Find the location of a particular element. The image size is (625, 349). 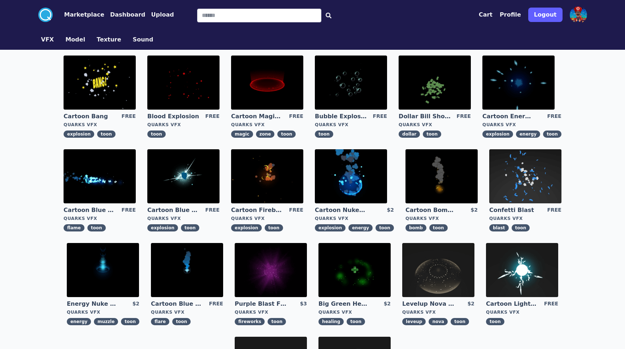

a: Cartoon Energy Explosion is located at coordinates (508, 117).